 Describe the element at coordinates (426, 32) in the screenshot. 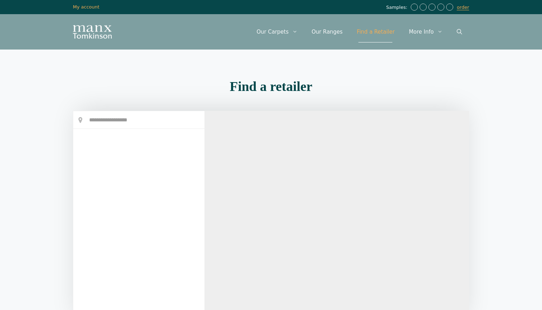

I see `a: More Info` at that location.